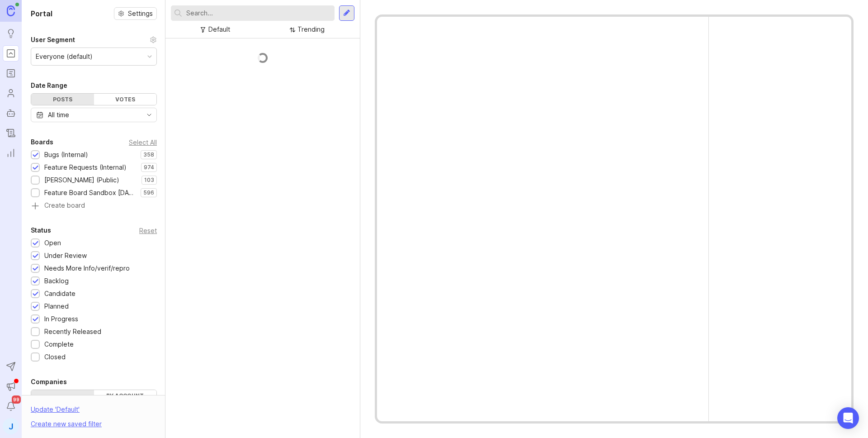  Describe the element at coordinates (49, 382) in the screenshot. I see `div: Companies` at that location.